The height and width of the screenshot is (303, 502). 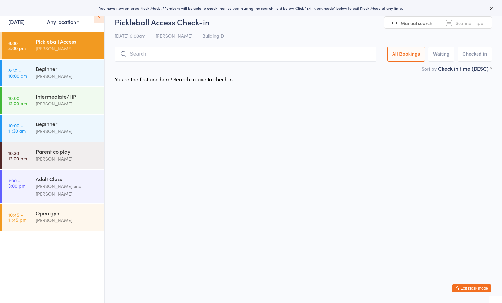 What do you see at coordinates (213, 36) in the screenshot?
I see `span: Building D` at bounding box center [213, 36].